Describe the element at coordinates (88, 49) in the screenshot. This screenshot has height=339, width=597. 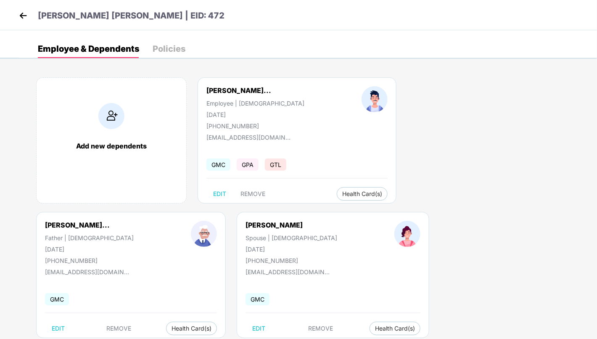
I see `div: Employee & Dependents` at that location.